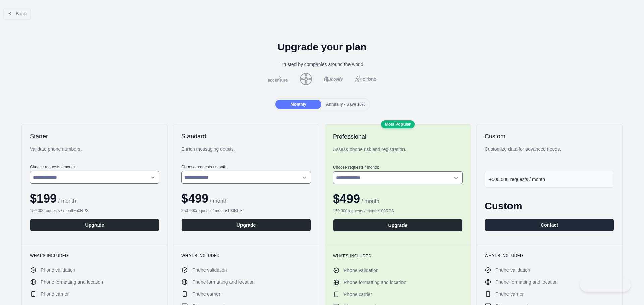 Image resolution: width=644 pixels, height=305 pixels. I want to click on div: Customize data for advanced needs., so click(550, 152).